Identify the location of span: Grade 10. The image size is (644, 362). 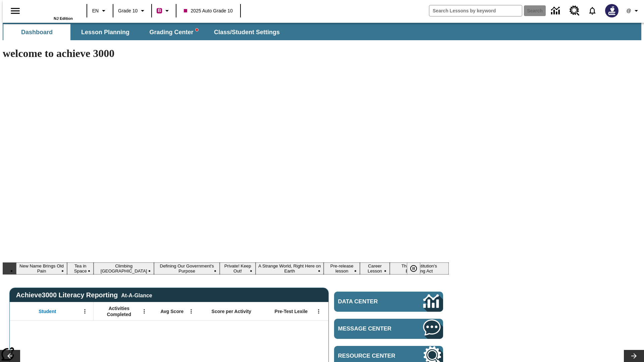
(128, 11).